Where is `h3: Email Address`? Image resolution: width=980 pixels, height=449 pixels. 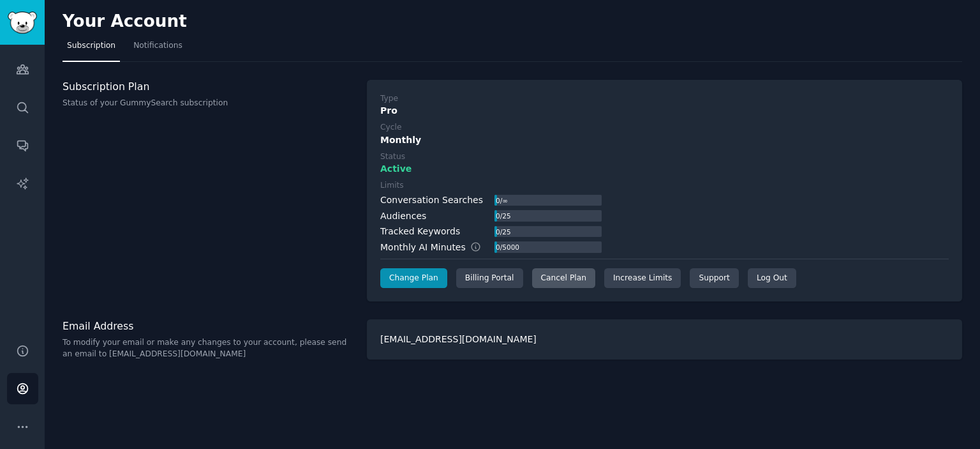
h3: Email Address is located at coordinates (208, 325).